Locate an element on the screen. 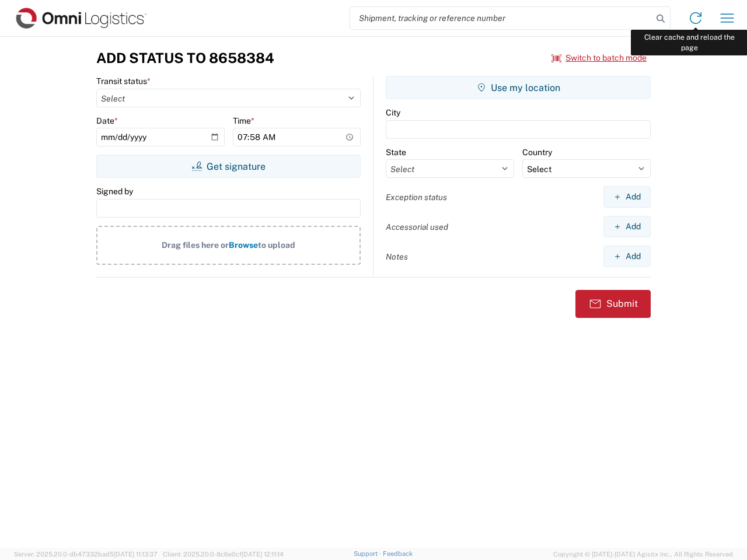 The image size is (747, 560). button: Switch to batch mode is located at coordinates (598, 58).